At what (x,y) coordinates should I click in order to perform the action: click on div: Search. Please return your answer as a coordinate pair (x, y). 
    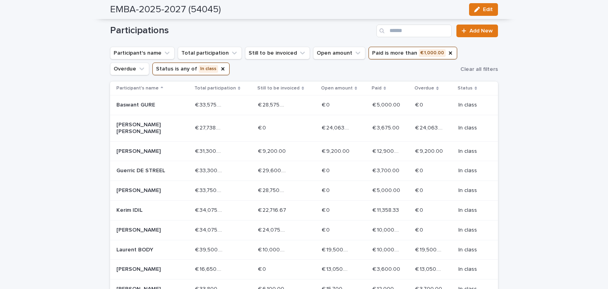
    Looking at the image, I should click on (414, 31).